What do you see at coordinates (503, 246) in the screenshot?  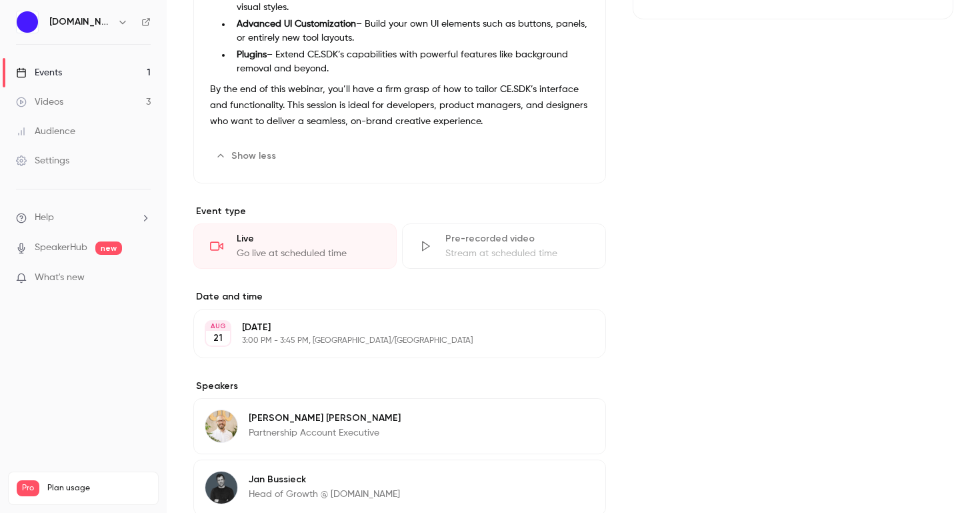 I see `div: Pre-recorded videoStream at scheduled time` at bounding box center [503, 246].